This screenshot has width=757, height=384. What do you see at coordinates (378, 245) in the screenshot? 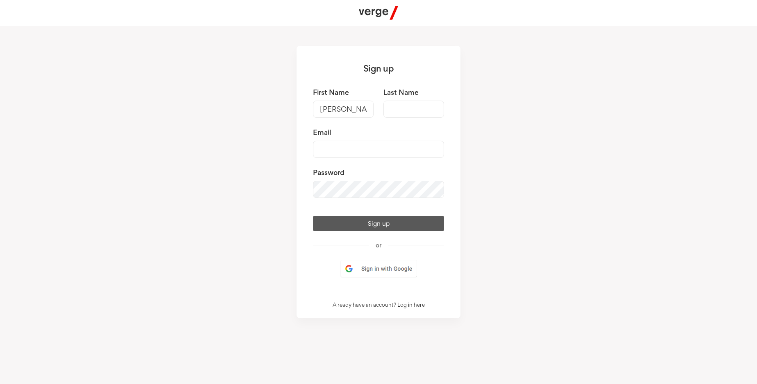
I see `p: or` at bounding box center [378, 245].